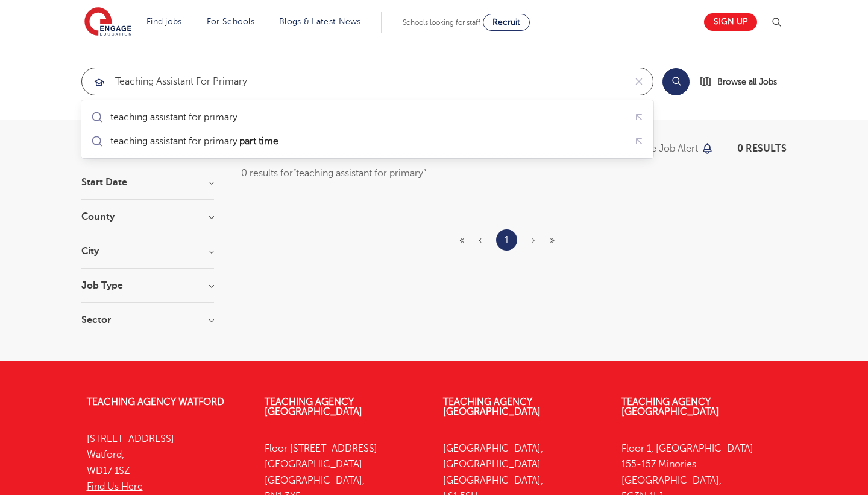 This screenshot has width=868, height=495. What do you see at coordinates (148, 285) in the screenshot?
I see `h3: Job Type` at bounding box center [148, 285].